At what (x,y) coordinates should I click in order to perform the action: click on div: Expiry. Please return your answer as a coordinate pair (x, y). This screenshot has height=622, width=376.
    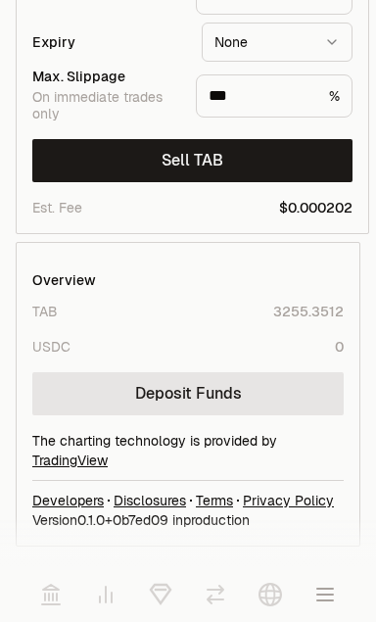
    Looking at the image, I should click on (109, 42).